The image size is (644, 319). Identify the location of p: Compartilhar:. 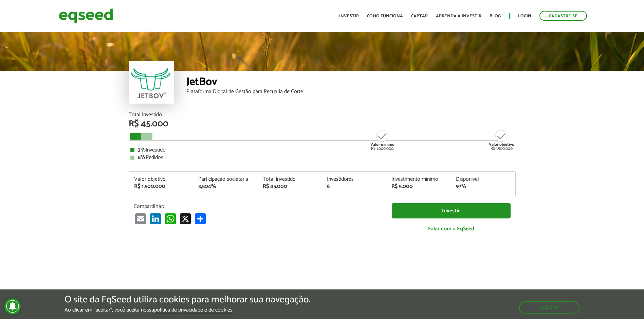
(258, 206).